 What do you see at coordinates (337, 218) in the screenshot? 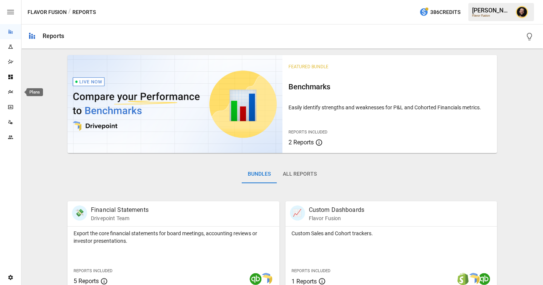
I see `p: Flavor Fusion` at bounding box center [337, 218].